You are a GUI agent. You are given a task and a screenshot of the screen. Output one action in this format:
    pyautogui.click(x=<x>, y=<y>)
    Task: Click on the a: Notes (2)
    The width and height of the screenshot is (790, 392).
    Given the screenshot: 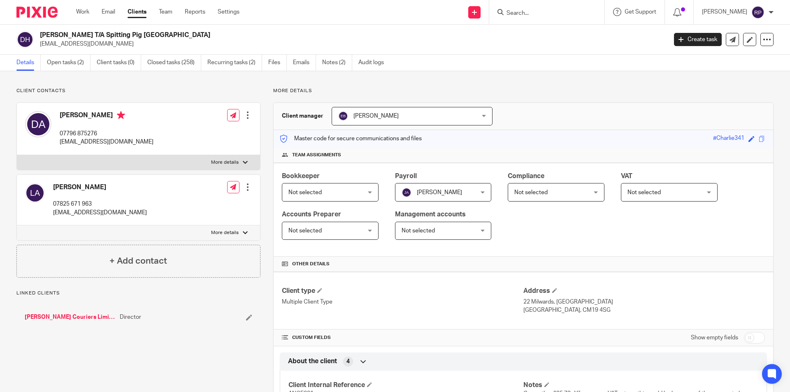 What is the action you would take?
    pyautogui.click(x=337, y=63)
    